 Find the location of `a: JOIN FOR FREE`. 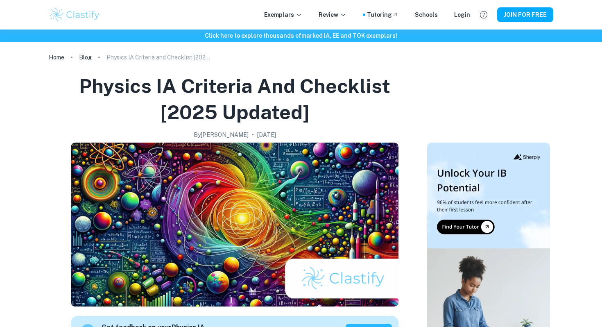

a: JOIN FOR FREE is located at coordinates (525, 15).